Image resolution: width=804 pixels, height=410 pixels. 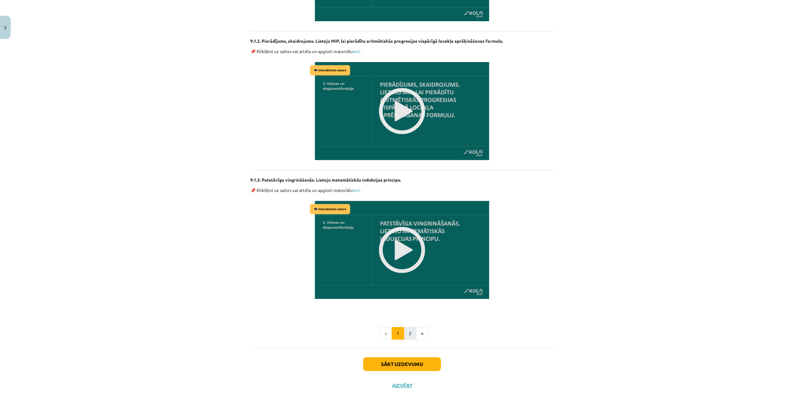 I want to click on strong: 9.1.2. Pierādījums, skaidrojums. Lietoju MIP, lai pierādītu aritmētiskās progresijas vispārīgā lo..., so click(x=377, y=41).